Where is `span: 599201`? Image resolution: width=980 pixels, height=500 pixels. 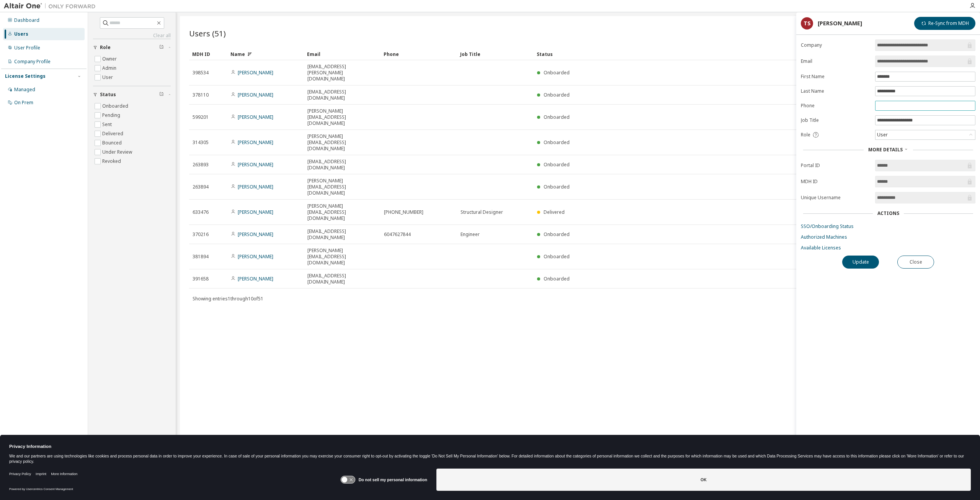
span: 599201 is located at coordinates (201, 117).